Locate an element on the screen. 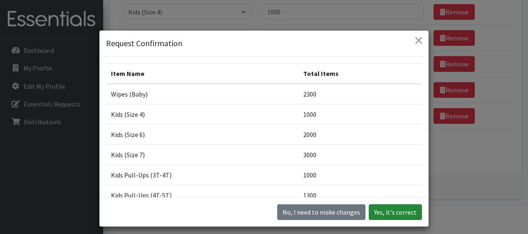  td: Wipes (Baby) is located at coordinates (202, 94).